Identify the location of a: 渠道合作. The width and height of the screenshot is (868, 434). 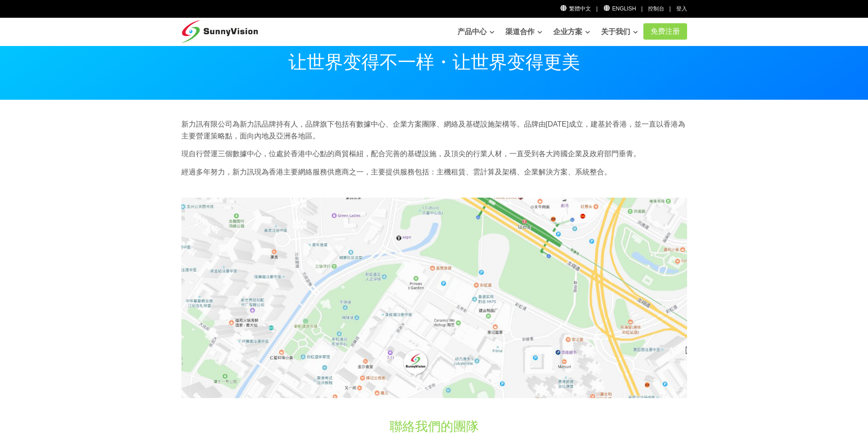
(523, 32).